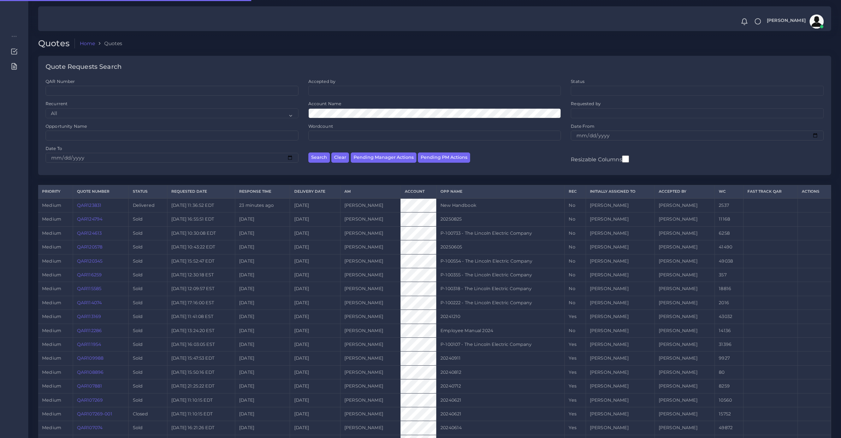 The width and height of the screenshot is (841, 438). Describe the element at coordinates (500, 192) in the screenshot. I see `th: Opp Name` at that location.